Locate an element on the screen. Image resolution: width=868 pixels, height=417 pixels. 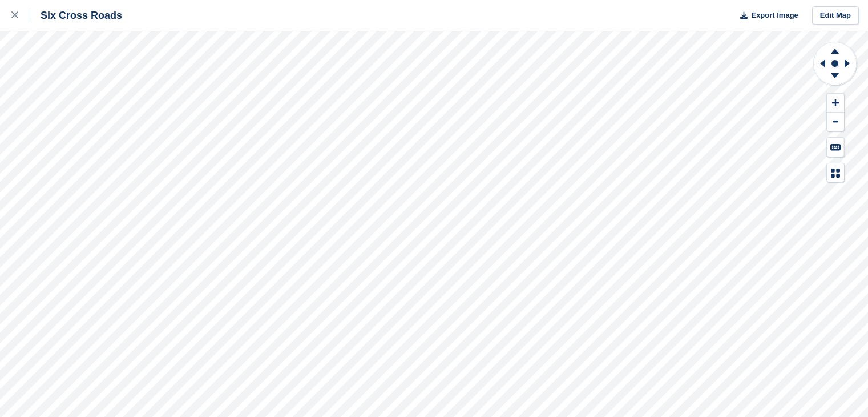
div: Six Cross Roads is located at coordinates (76, 15).